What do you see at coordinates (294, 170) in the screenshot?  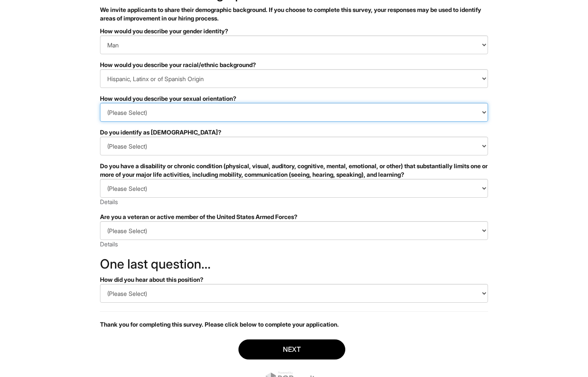 I see `div: Do you have a disability or chronic condition (physical, visual, auditory, cognitive, mental, emo...` at bounding box center [294, 170].